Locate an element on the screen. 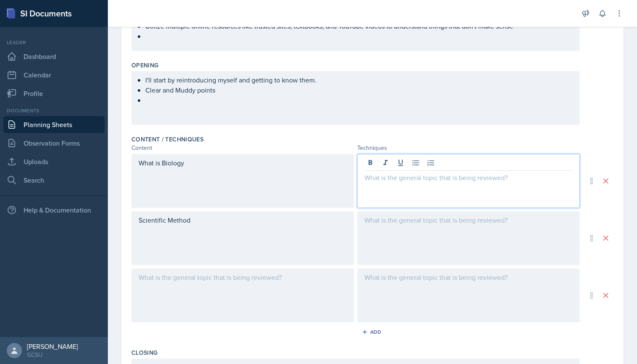  p: I'll start by reintroducing myself and getting to know them. is located at coordinates (359, 80).